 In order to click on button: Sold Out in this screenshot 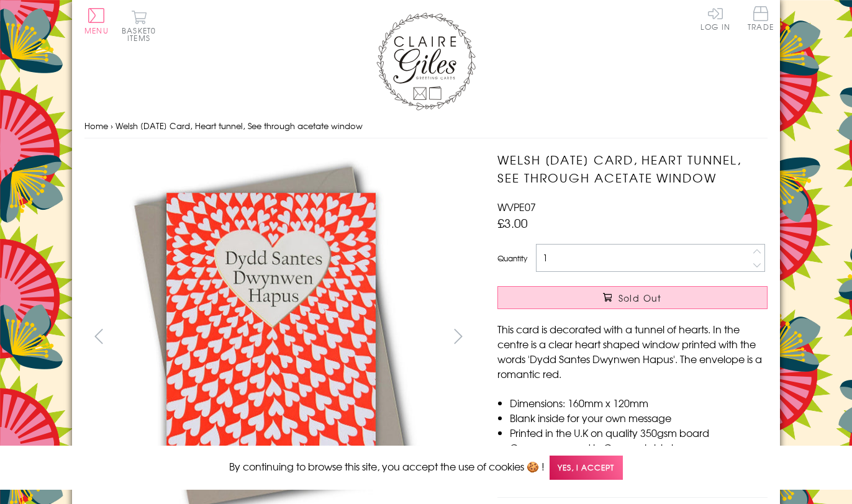, I will do `click(632, 298)`.